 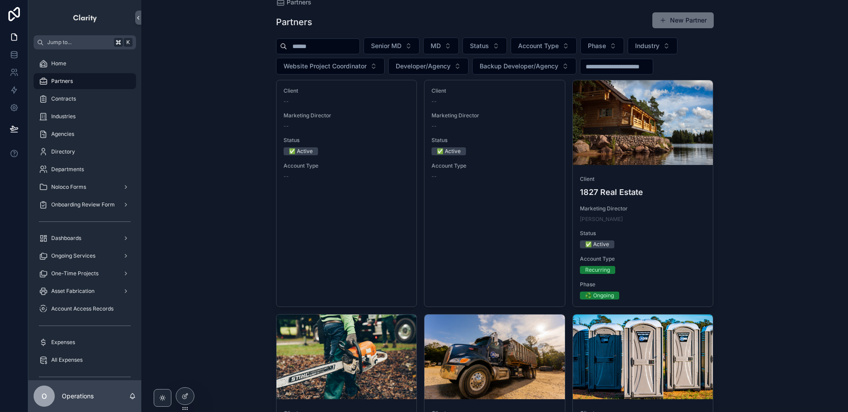 What do you see at coordinates (79, 42) in the screenshot?
I see `span: Jump to...` at bounding box center [79, 42].